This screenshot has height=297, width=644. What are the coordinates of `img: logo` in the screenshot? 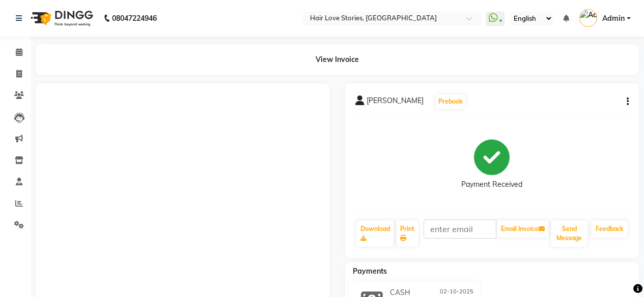 It's located at (60, 19).